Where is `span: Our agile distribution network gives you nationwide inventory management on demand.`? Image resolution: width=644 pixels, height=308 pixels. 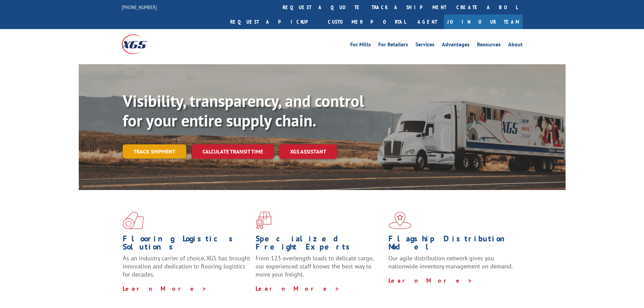 span: Our agile distribution network gives you nationwide inventory management on demand. is located at coordinates (451, 262).